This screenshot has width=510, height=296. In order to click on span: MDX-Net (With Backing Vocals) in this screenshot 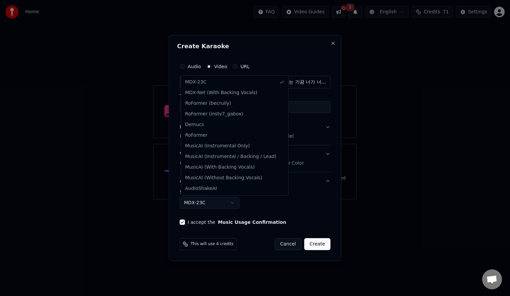, I will do `click(221, 93)`.